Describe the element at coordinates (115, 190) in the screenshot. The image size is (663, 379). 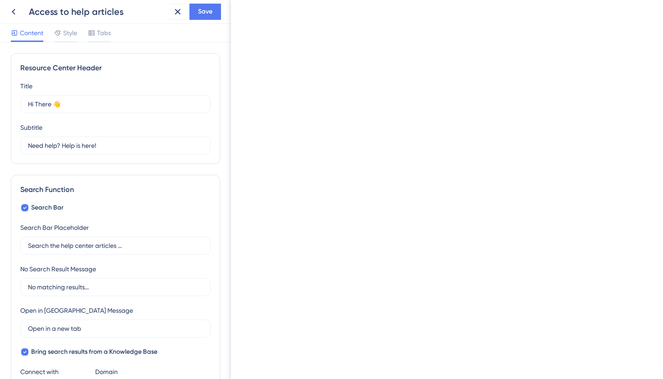
I see `div: Search Function` at that location.